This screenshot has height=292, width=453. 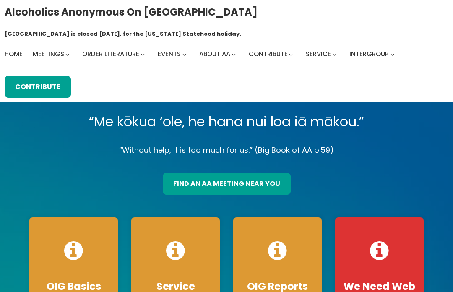 I want to click on span: Events, so click(x=169, y=54).